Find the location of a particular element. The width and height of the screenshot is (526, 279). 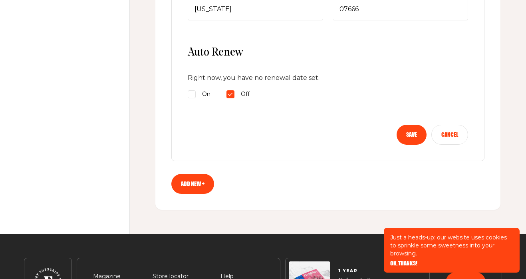

span: 1 YEAR is located at coordinates (358, 271).